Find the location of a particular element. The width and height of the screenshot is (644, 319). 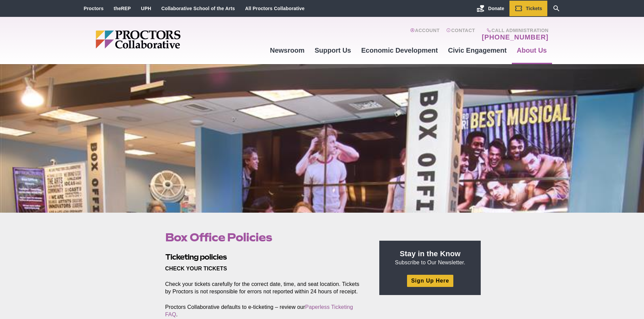

span: Tickets is located at coordinates (534, 9).